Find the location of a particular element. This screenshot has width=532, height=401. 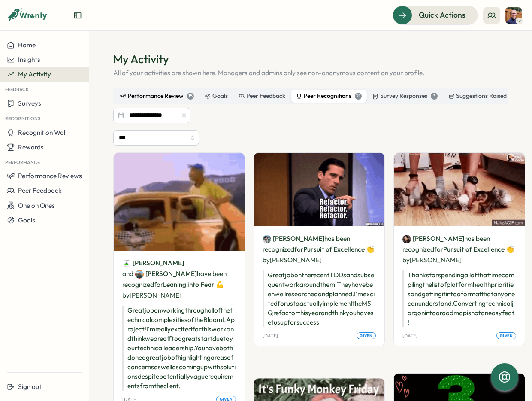

div: 21 is located at coordinates (358, 96).